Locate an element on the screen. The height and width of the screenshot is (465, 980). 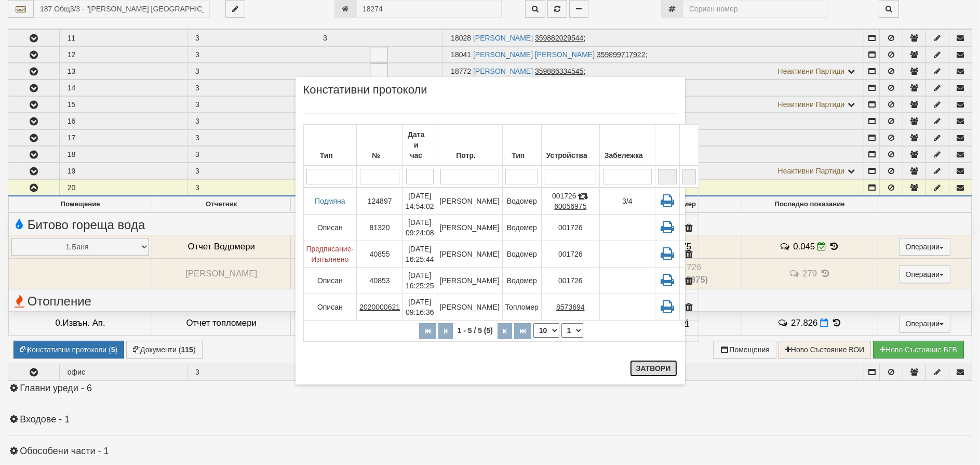
td: 3/4 is located at coordinates (627, 201).